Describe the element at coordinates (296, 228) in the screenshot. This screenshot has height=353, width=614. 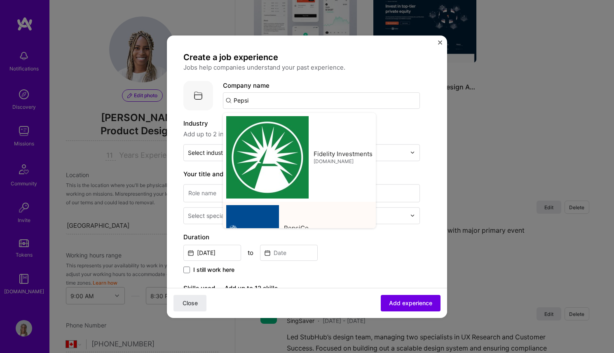
I see `span: PepsiCo` at that location.